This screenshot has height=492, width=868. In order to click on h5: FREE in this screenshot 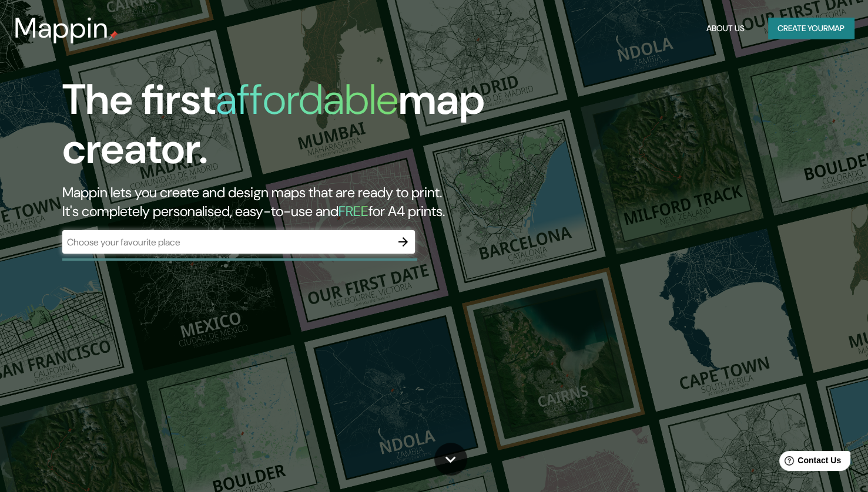, I will do `click(353, 211)`.